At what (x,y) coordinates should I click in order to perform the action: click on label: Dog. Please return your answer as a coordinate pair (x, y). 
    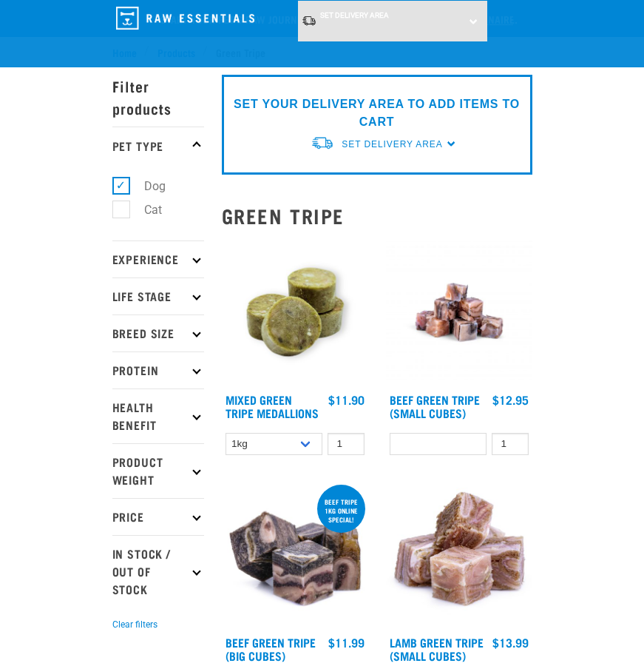
    Looking at the image, I should click on (146, 186).